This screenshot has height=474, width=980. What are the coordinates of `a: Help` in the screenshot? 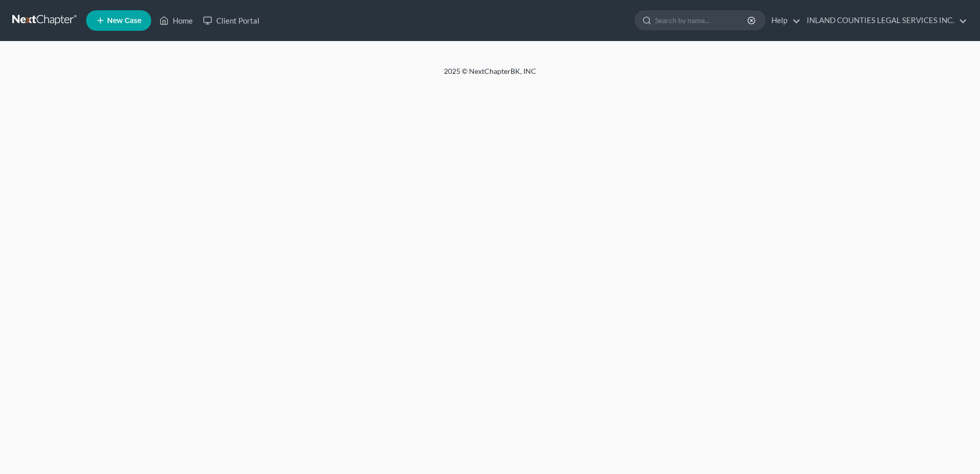 It's located at (783, 20).